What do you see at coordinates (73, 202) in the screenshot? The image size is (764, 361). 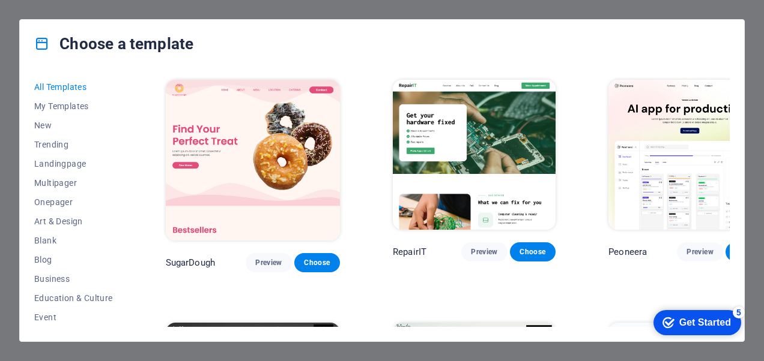 I see `button: Onepager` at bounding box center [73, 202].